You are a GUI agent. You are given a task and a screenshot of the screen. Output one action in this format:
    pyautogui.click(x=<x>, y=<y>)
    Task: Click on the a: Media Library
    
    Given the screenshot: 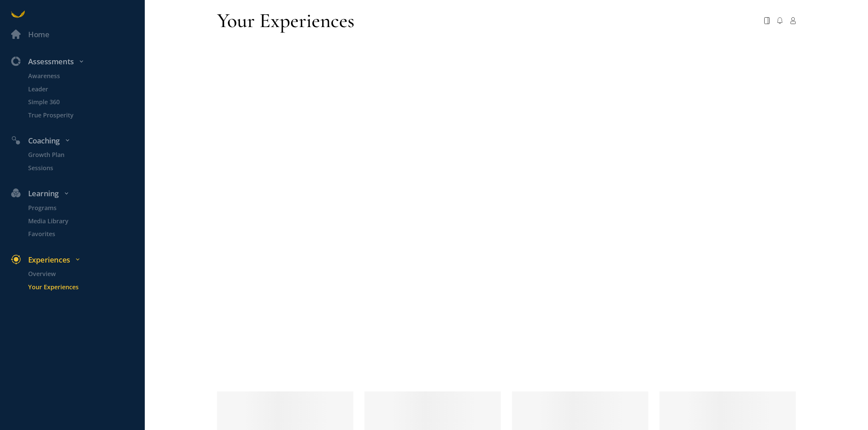 What is the action you would take?
    pyautogui.click(x=81, y=222)
    